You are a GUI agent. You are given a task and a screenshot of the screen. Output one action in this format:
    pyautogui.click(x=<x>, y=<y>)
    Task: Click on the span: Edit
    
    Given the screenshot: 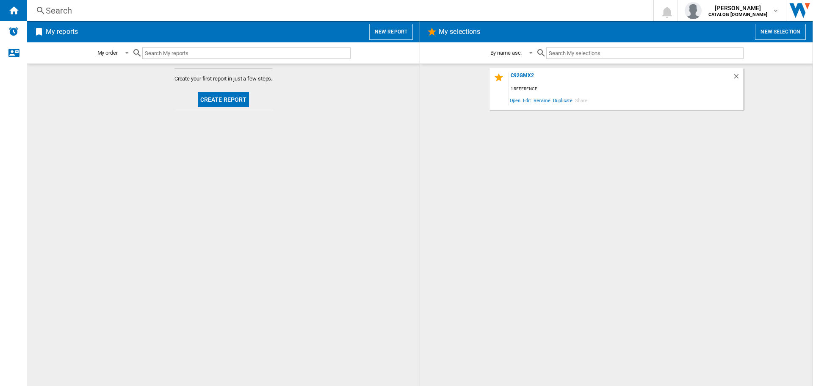 What is the action you would take?
    pyautogui.click(x=527, y=100)
    